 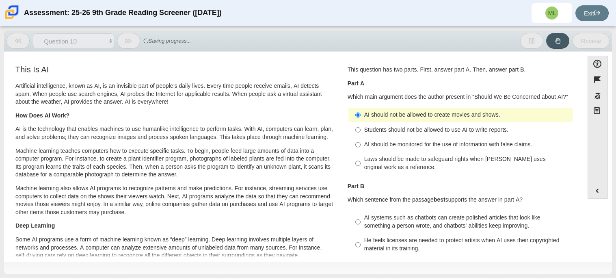 What do you see at coordinates (466, 115) in the screenshot?
I see `div: AI should not be allowed to create movies and shows.` at bounding box center [466, 115].